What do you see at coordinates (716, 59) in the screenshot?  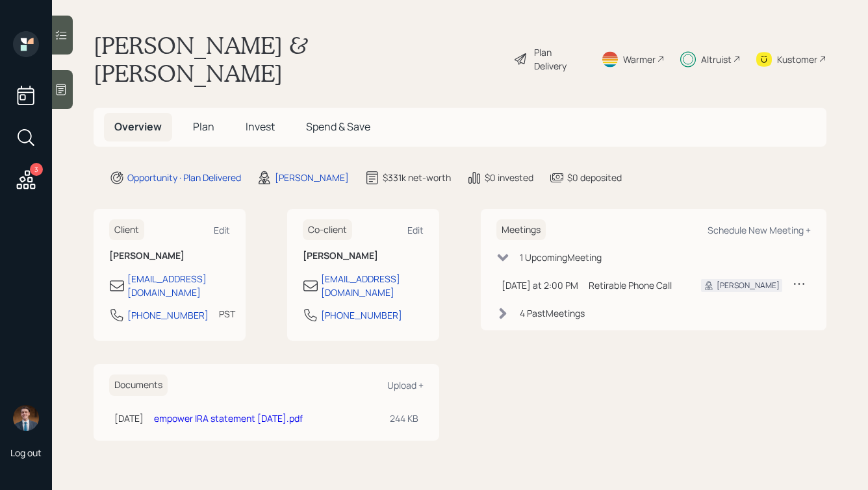 I see `div: Altruist` at bounding box center [716, 59].